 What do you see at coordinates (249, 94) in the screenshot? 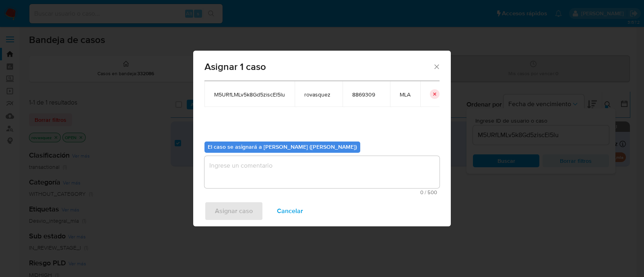
I see `span: M5URfLMLv5k8Gd5ziscEl5lu` at bounding box center [249, 94].